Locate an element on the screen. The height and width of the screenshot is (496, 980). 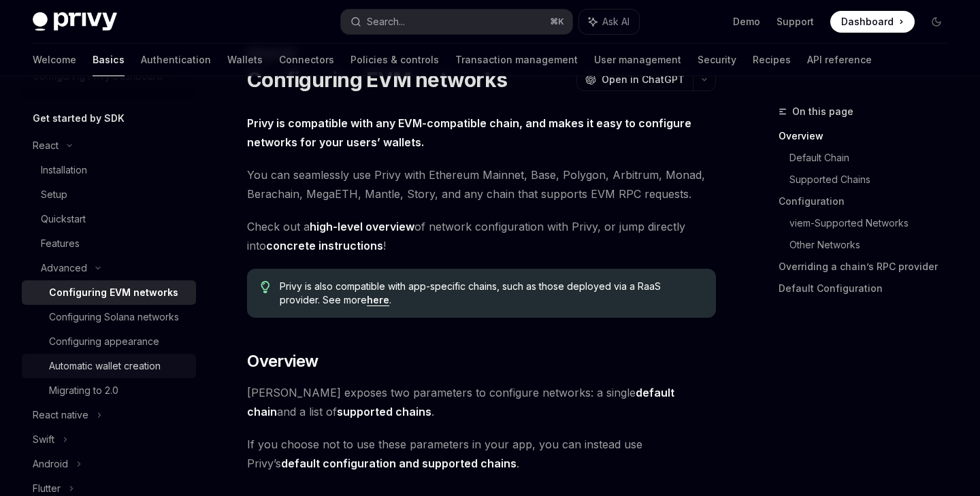
img: dark logo is located at coordinates (75, 21).